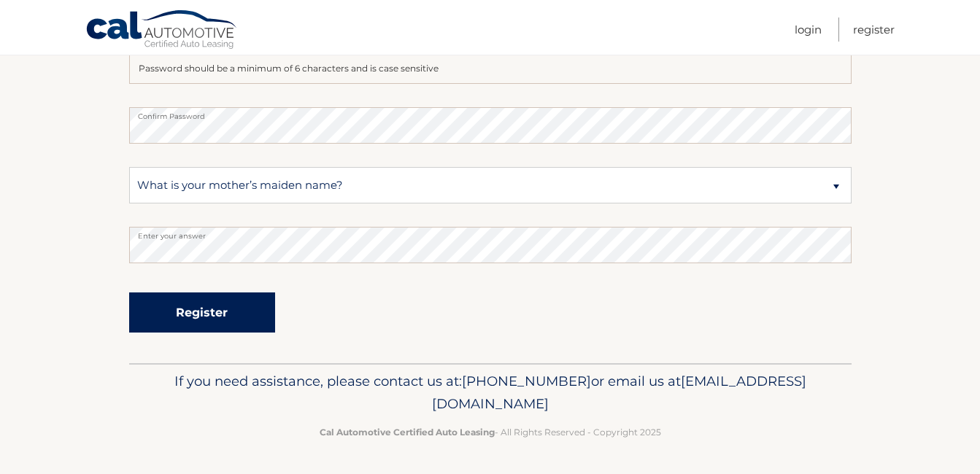  I want to click on label: Enter your answer, so click(490, 233).